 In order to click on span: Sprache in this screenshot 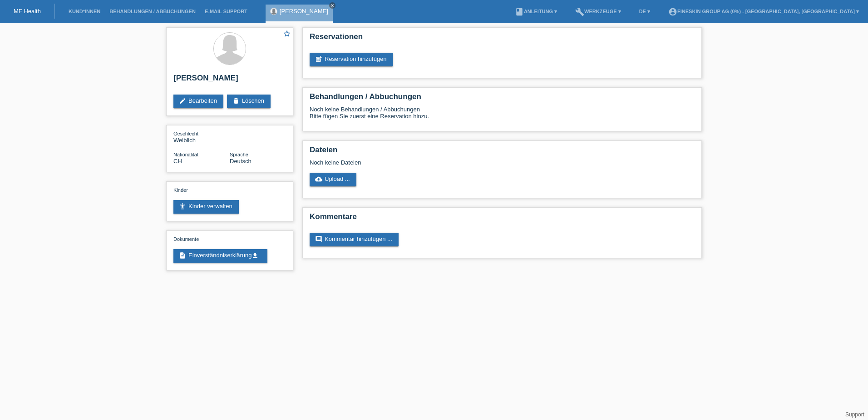, I will do `click(239, 155)`.